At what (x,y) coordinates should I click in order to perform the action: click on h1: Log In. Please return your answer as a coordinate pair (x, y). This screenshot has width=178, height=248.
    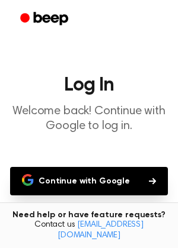
    Looking at the image, I should click on (89, 85).